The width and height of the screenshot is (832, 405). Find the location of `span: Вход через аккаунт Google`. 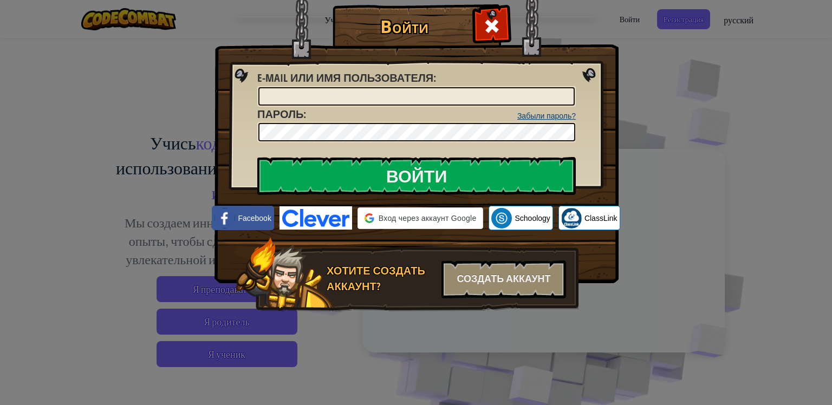

span: Вход через аккаунт Google is located at coordinates (427, 218).